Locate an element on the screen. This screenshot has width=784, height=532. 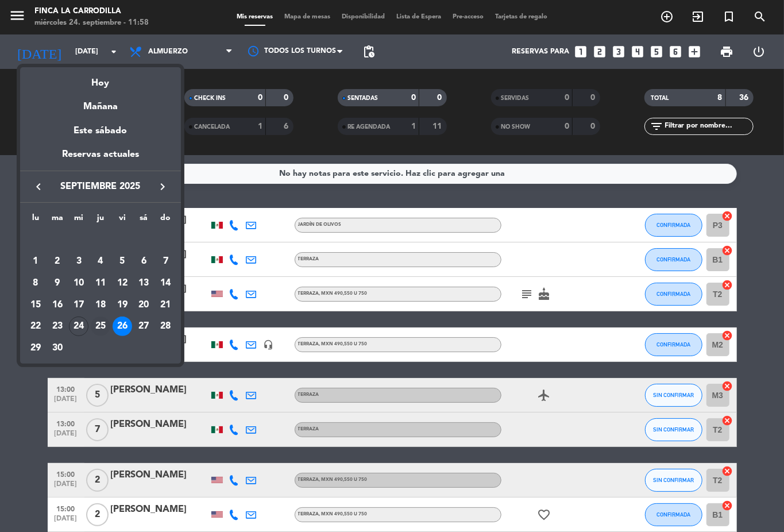
td: 7 de septiembre de 2025 is located at coordinates (165, 262).